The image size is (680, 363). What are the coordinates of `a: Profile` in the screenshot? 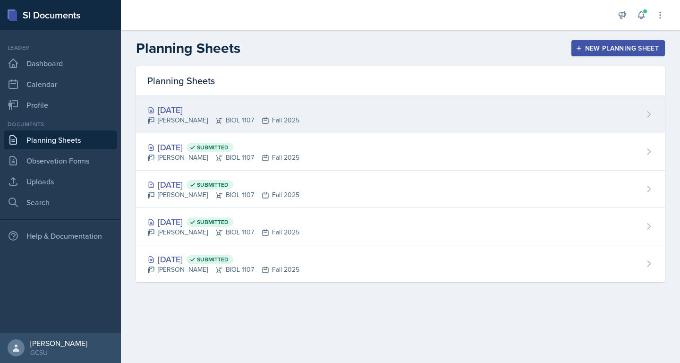 It's located at (60, 105).